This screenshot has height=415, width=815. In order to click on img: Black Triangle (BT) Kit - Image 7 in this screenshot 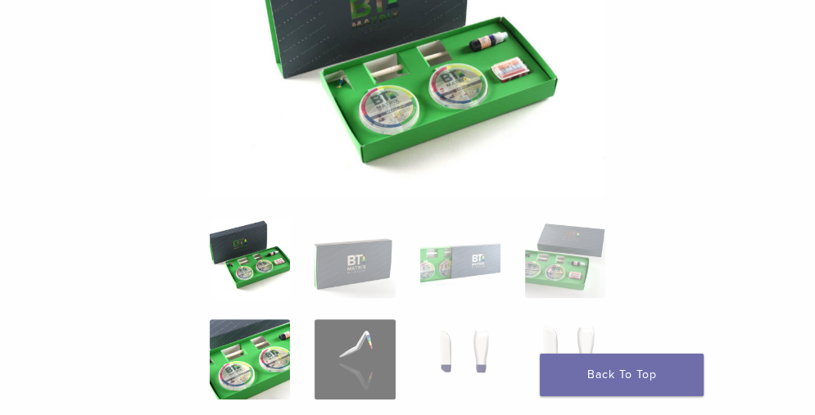, I will do `click(460, 359)`.